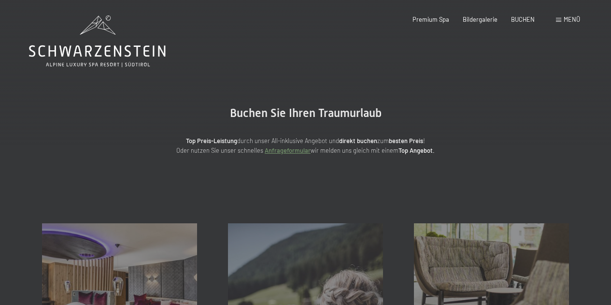 The width and height of the screenshot is (611, 305). Describe the element at coordinates (211, 140) in the screenshot. I see `strong: Top Preis-Leistung` at that location.